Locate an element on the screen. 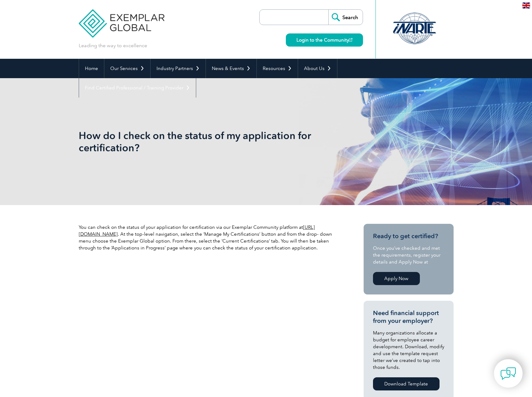 This screenshot has width=532, height=397. a: Login to the Community is located at coordinates (324, 40).